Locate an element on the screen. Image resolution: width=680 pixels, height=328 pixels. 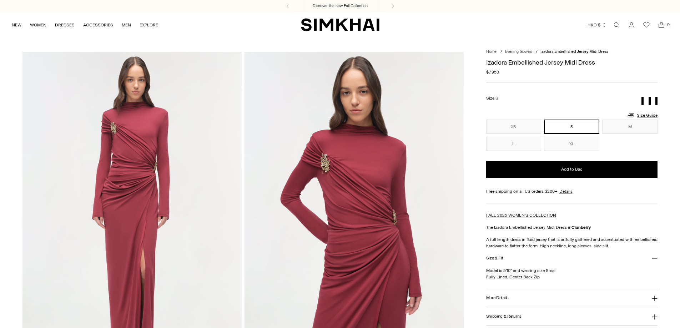
button: HKD $ is located at coordinates (597, 25).